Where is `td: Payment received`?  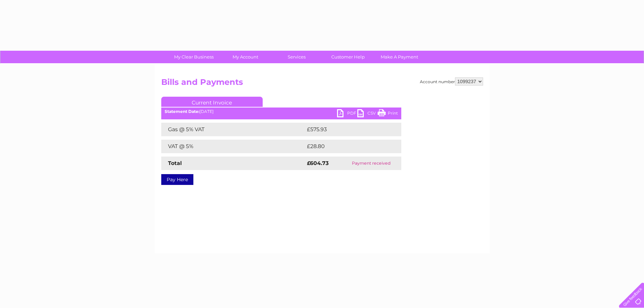 td: Payment received is located at coordinates (371, 163).